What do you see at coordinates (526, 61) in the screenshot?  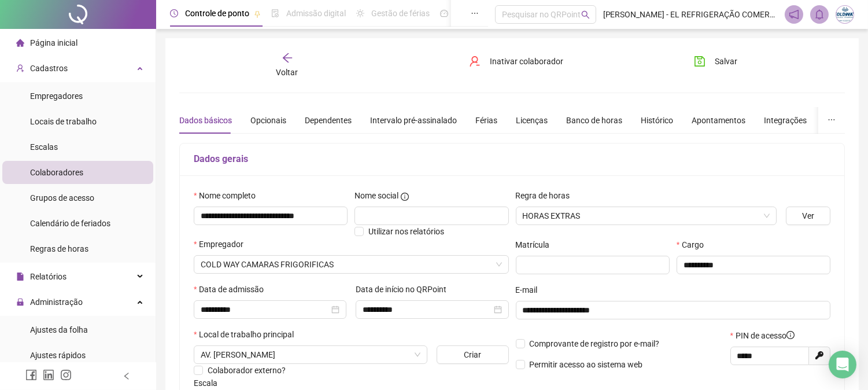 I see `span: Inativar colaborador` at bounding box center [526, 61].